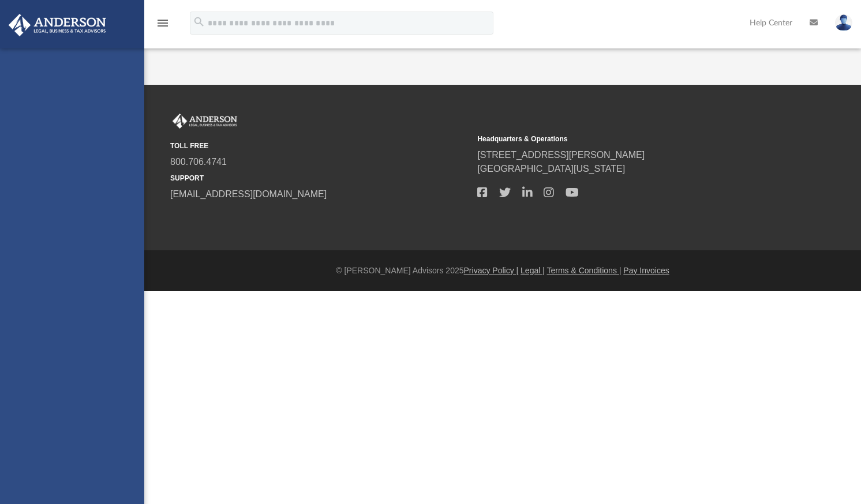 The height and width of the screenshot is (504, 861). Describe the element at coordinates (163, 26) in the screenshot. I see `a: menu` at that location.